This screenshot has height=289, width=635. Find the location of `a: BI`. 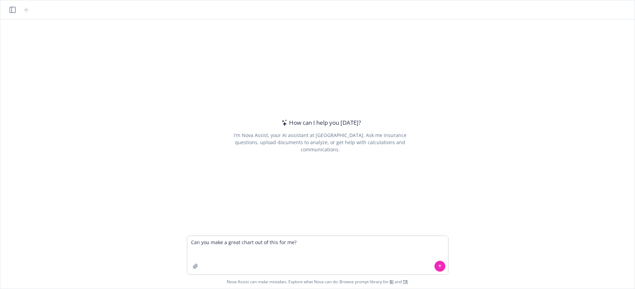

a: BI is located at coordinates (392, 282).